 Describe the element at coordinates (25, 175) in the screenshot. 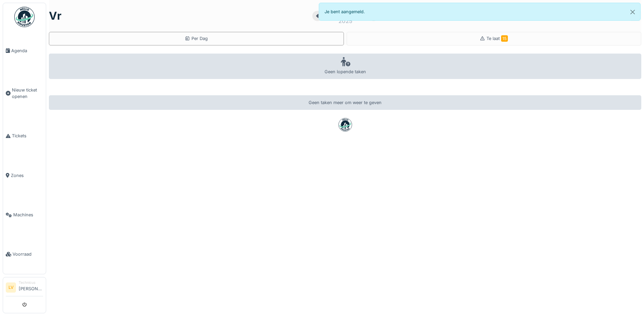

I see `a: Zones` at that location.